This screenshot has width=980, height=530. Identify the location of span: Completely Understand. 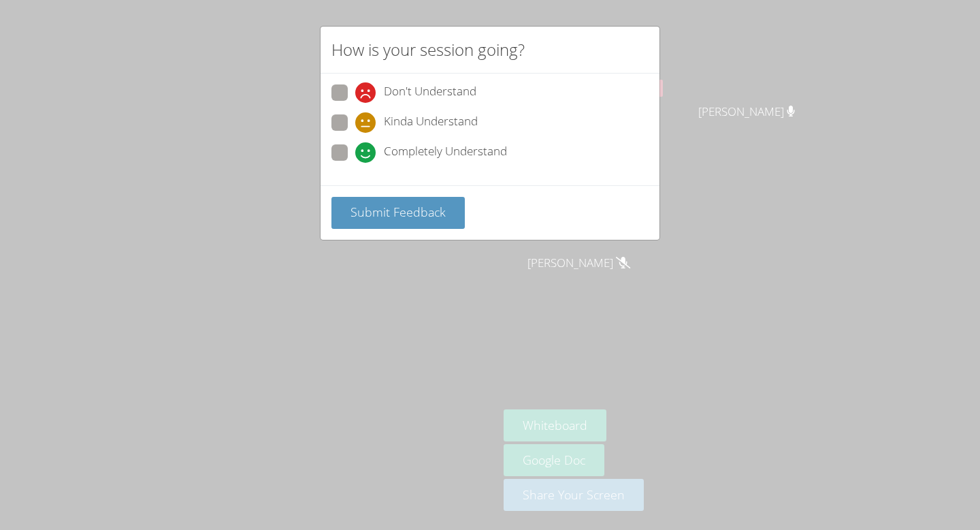
(445, 152).